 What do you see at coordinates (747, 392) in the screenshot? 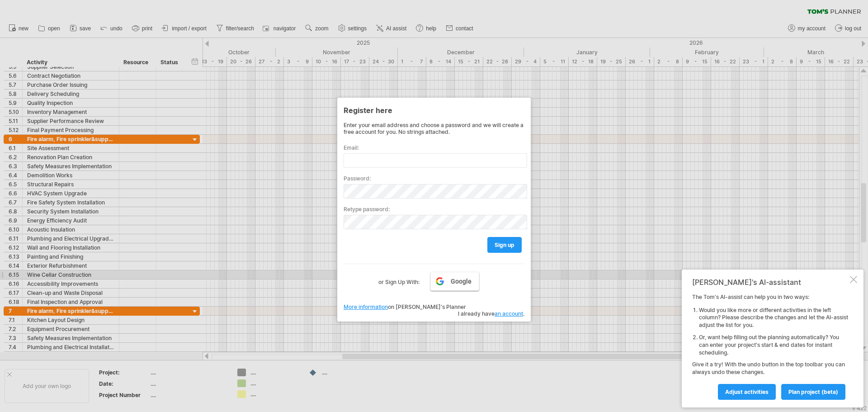
I see `span: Adjust activities` at bounding box center [747, 392].